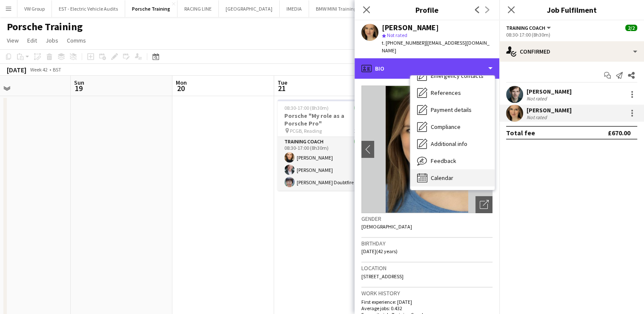 The image size is (644, 314). I want to click on span: 19, so click(78, 88).